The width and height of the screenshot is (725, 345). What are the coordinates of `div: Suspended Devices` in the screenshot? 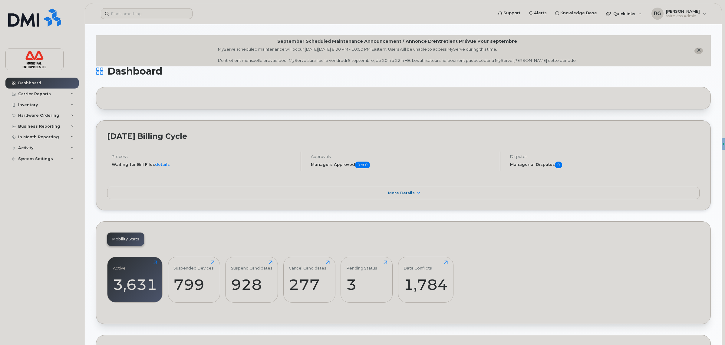 It's located at (193, 265).